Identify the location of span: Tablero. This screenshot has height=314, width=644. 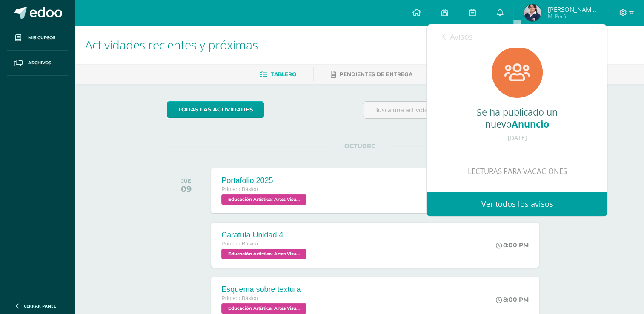
(284, 74).